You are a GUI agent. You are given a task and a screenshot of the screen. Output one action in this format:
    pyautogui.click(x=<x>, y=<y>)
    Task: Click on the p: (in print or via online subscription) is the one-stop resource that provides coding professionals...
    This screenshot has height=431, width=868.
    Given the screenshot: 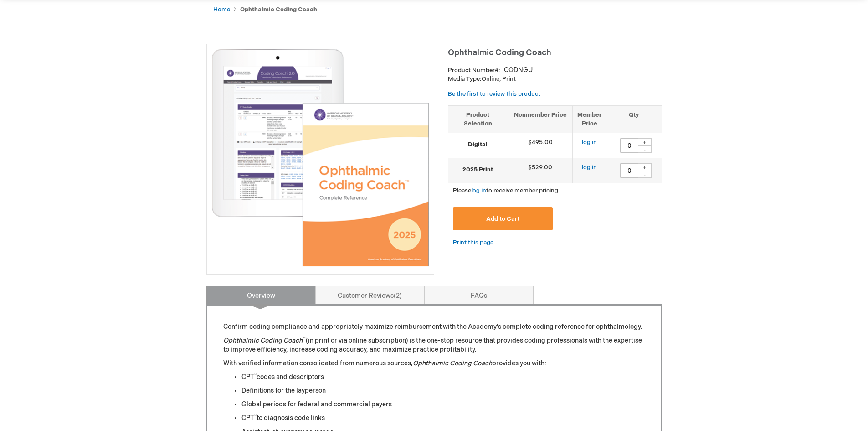 What is the action you would take?
    pyautogui.click(x=434, y=345)
    